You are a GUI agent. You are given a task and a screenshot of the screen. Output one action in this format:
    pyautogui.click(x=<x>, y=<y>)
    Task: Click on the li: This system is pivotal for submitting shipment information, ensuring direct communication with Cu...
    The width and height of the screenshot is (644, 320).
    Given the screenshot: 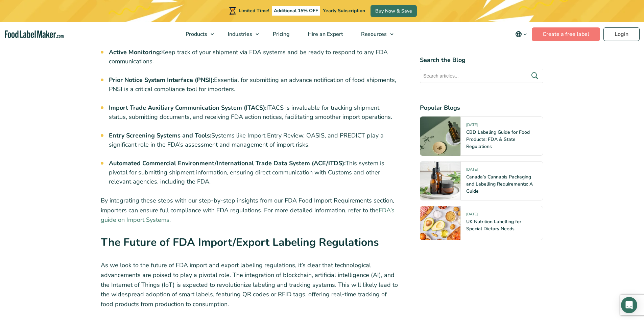 What is the action you would take?
    pyautogui.click(x=253, y=172)
    